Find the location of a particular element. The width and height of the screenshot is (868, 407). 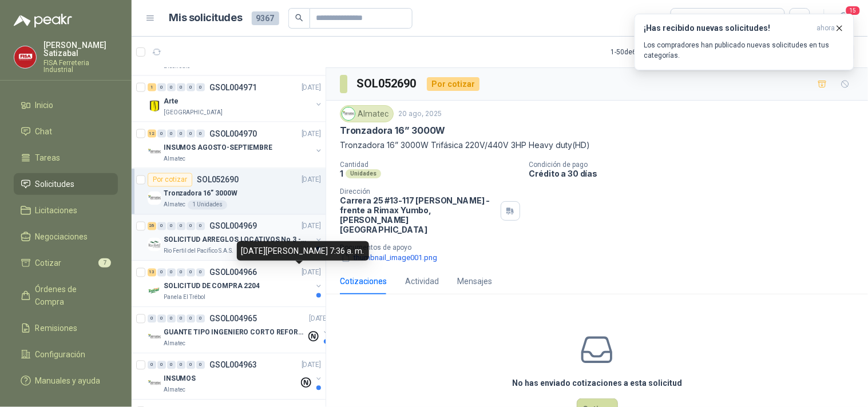

span: Órdenes de Compra is located at coordinates (71, 295).